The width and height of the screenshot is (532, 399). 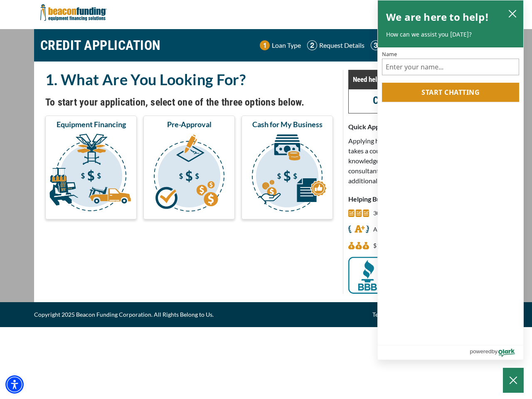 What do you see at coordinates (404, 213) in the screenshot?
I see `p: 30,749 Deals Approved` at bounding box center [404, 213].